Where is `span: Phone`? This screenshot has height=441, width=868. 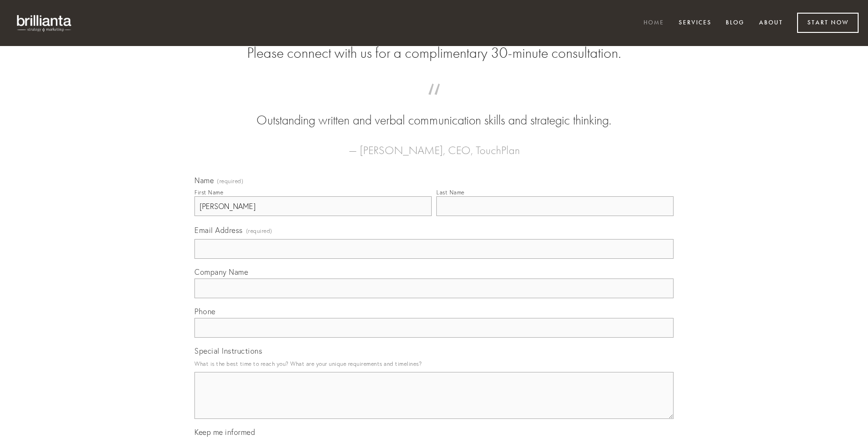 span: Phone is located at coordinates (205, 311).